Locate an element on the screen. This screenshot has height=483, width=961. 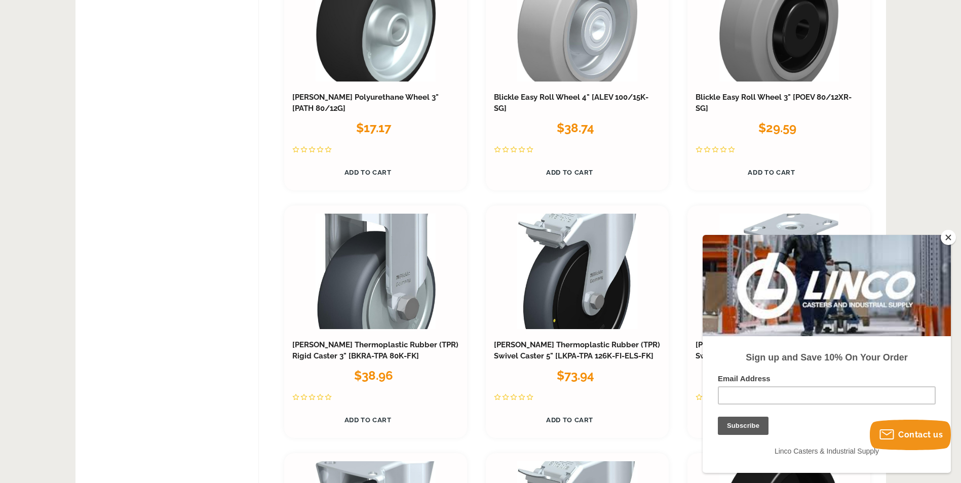
a: Blickle Easy Roll Wheel 4" [ALEV 100/15K-SG] is located at coordinates (571, 103).